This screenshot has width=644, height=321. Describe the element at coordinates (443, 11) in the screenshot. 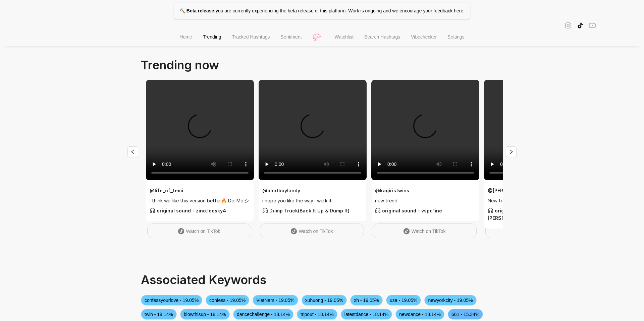

I see `a: your feedback here` at that location.